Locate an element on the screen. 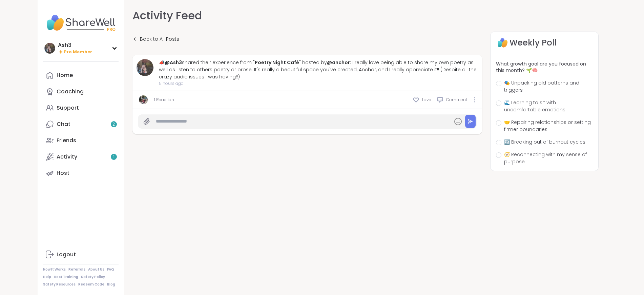 Image resolution: width=644 pixels, height=295 pixels. div: Activity is located at coordinates (66, 157).